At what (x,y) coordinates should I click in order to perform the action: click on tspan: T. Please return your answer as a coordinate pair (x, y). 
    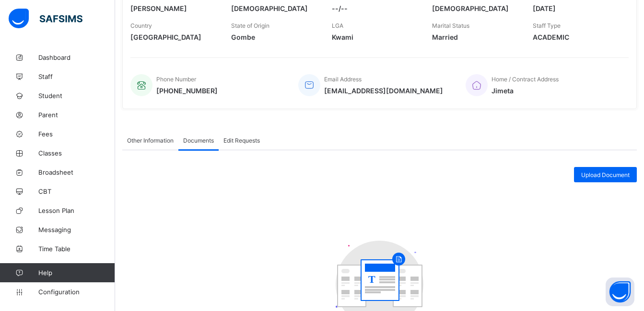
    Looking at the image, I should click on (371, 279).